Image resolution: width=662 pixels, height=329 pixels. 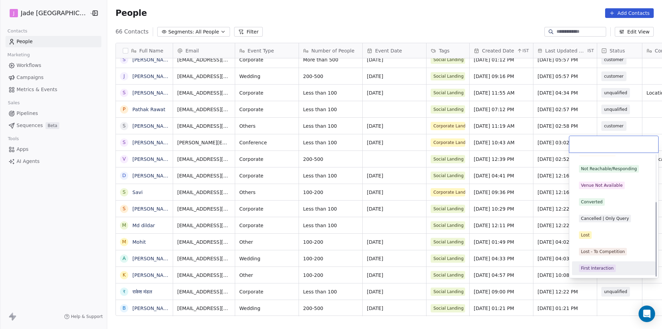 What do you see at coordinates (603, 251) in the screenshot?
I see `div: Lost - To Competition` at bounding box center [603, 251].